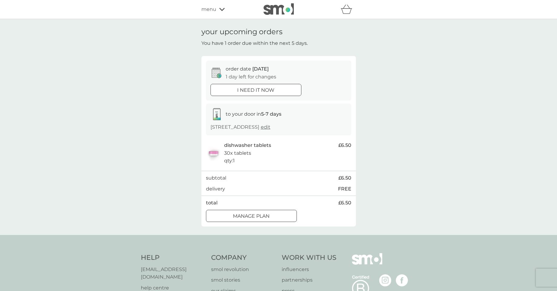 This screenshot has width=557, height=291. I want to click on strong: 5-7 days, so click(271, 114).